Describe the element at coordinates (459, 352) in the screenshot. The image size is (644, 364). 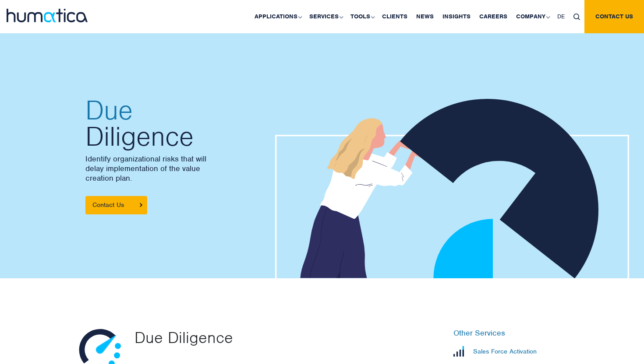
I see `img: Sales Force Activation` at that location.